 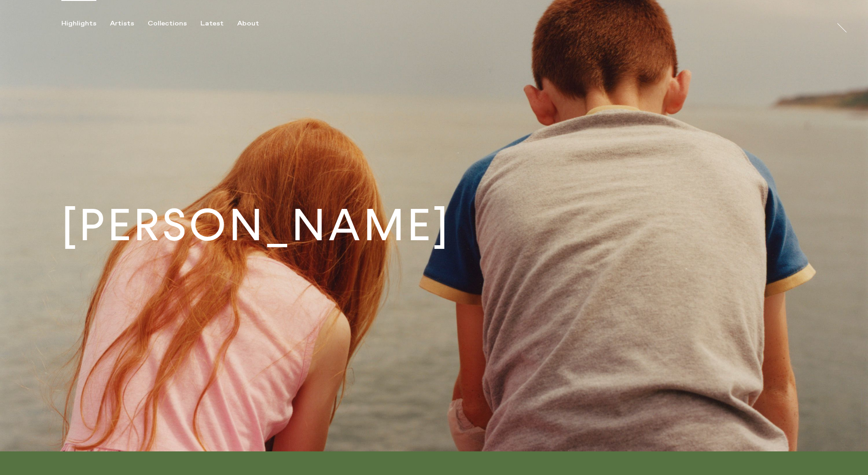 I want to click on button: Artists, so click(x=129, y=24).